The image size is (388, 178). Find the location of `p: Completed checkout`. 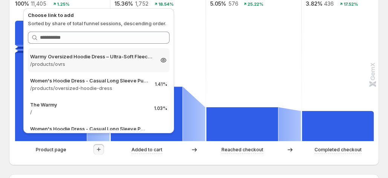

p: Completed checkout is located at coordinates (338, 150).